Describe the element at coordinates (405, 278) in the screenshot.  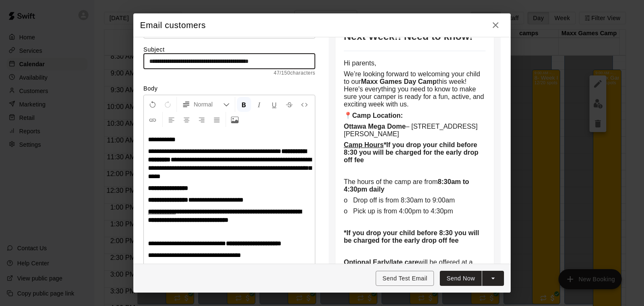
I see `button: Send Test Email` at that location.